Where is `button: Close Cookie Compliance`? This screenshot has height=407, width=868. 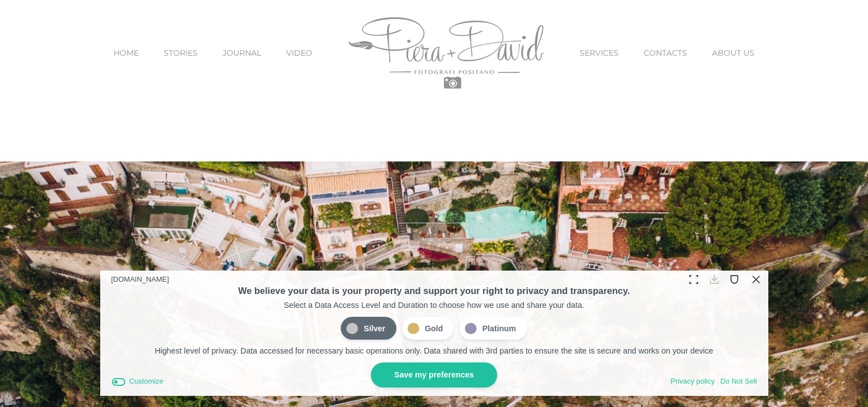 button: Close Cookie Compliance is located at coordinates (755, 279).